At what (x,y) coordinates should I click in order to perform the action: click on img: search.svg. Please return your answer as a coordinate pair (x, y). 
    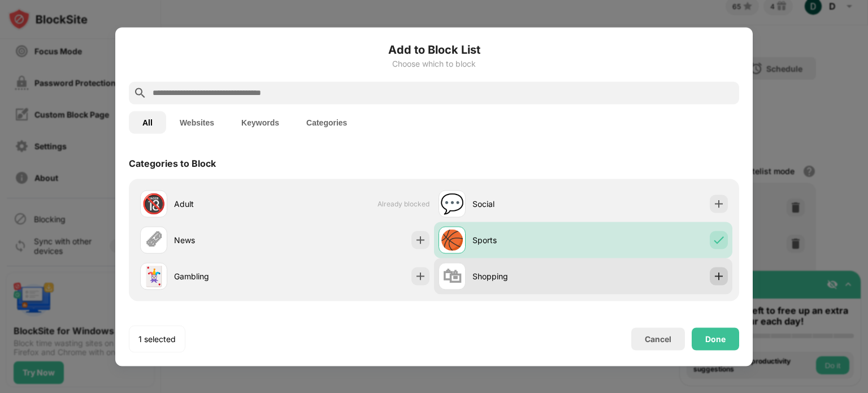
    Looking at the image, I should click on (140, 93).